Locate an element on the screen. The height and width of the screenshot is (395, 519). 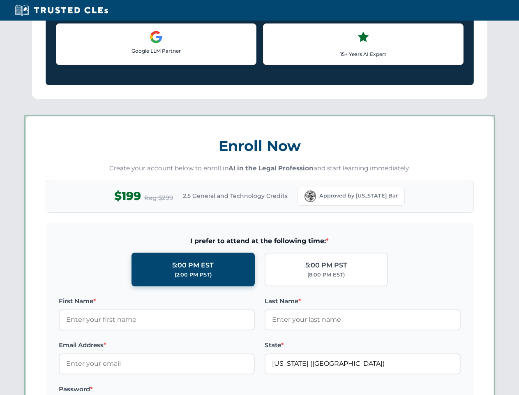
img: Florida Bar is located at coordinates (310, 196).